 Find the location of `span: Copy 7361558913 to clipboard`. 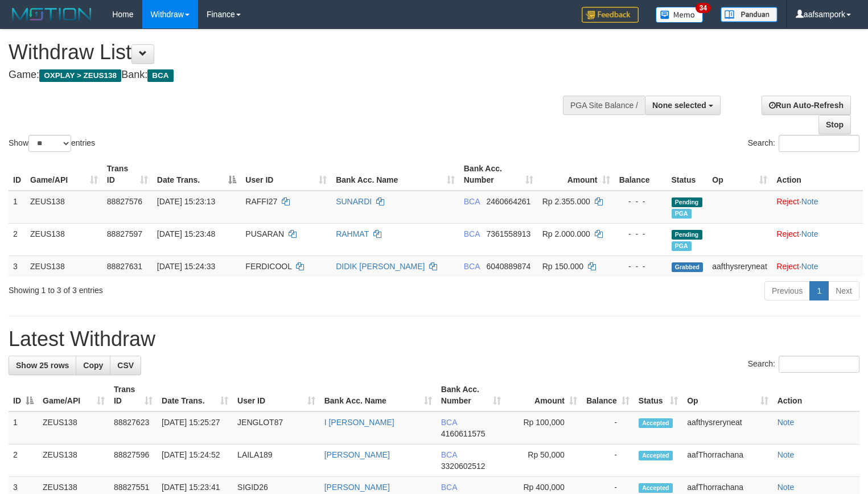

span: Copy 7361558913 to clipboard is located at coordinates (508, 234).